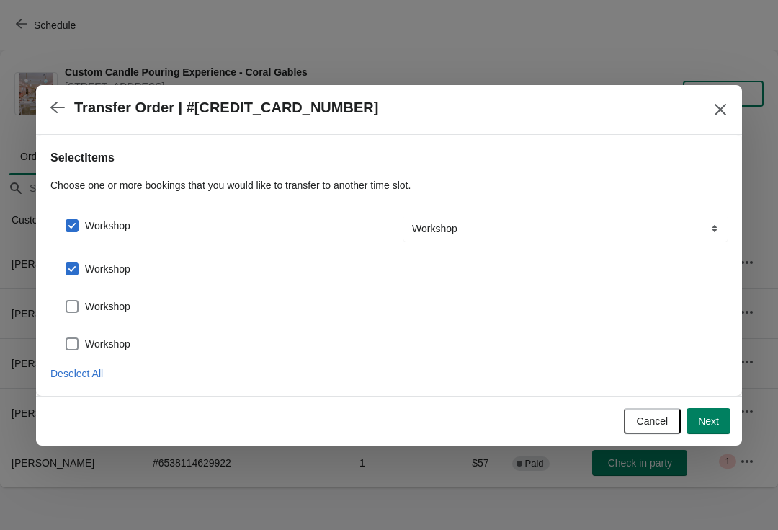  Describe the element at coordinates (721, 110) in the screenshot. I see `button: Close` at that location.